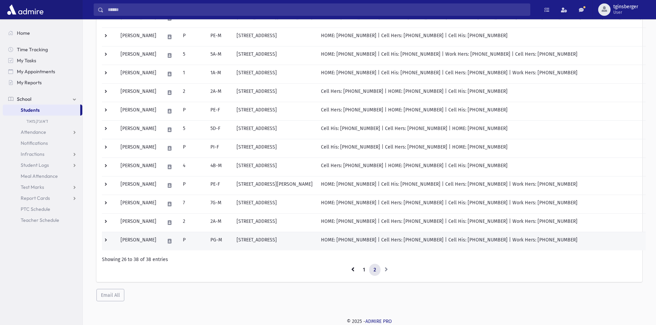 The width and height of the screenshot is (656, 325). I want to click on a: Teacher Schedule, so click(42, 220).